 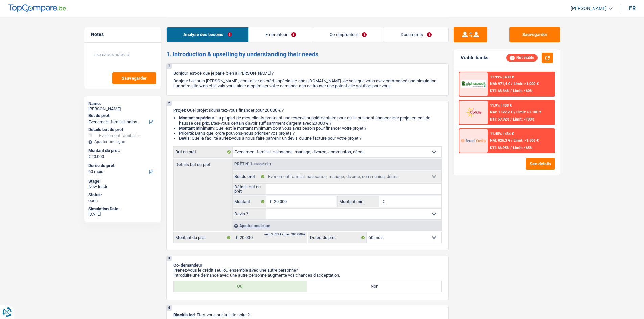 I want to click on a: Emprunteur, so click(x=281, y=34).